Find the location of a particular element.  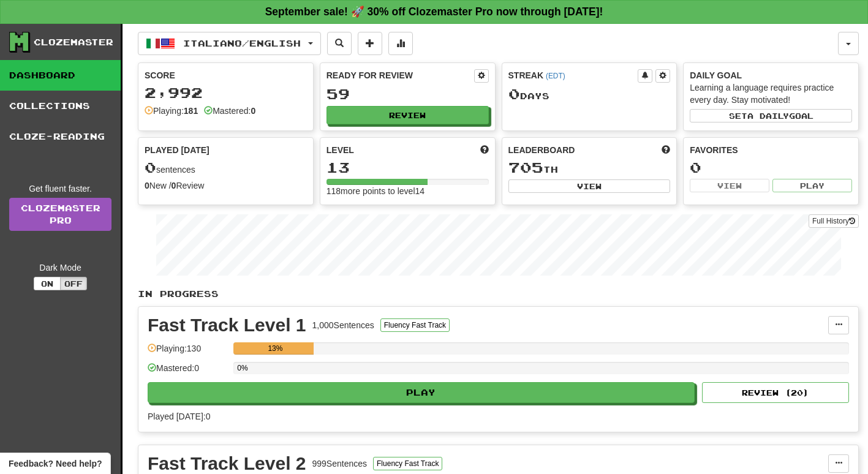

span: Leaderboard is located at coordinates (542, 150).